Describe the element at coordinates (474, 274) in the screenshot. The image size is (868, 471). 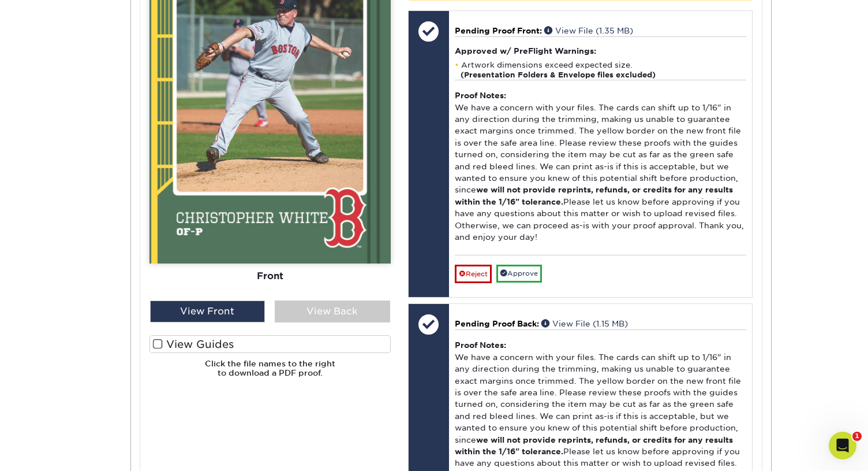
I see `a: Reject` at that location.